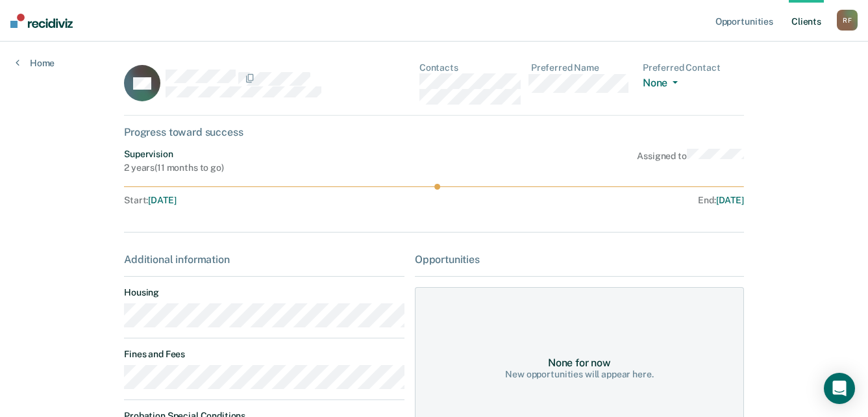 This screenshot has width=868, height=417. What do you see at coordinates (579, 259) in the screenshot?
I see `div: Opportunities` at bounding box center [579, 259].